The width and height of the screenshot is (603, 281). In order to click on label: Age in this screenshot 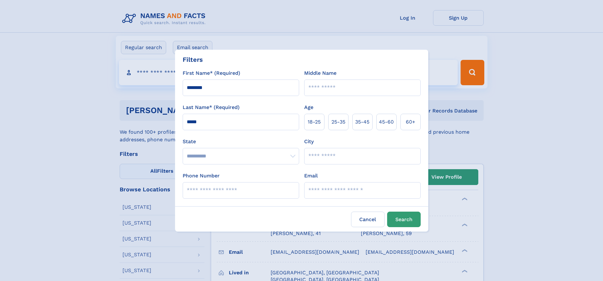, I will do `click(308, 107)`.